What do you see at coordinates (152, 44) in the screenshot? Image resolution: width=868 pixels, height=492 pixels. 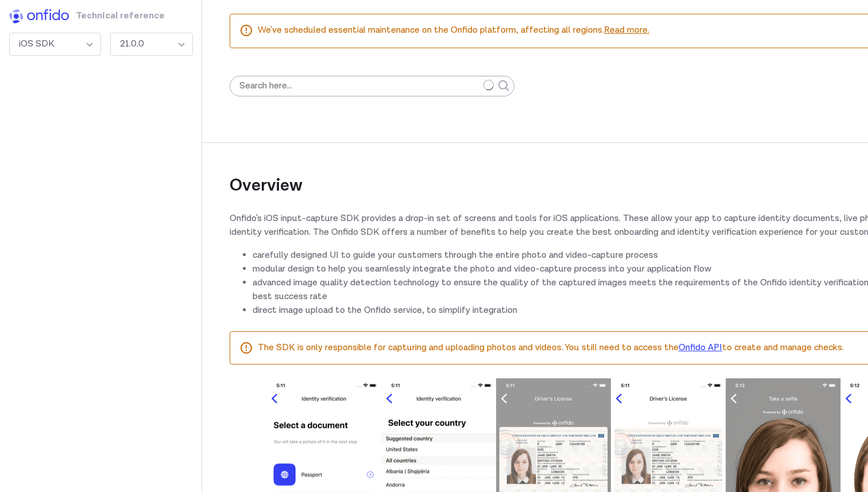 I see `div: 21.0.0` at bounding box center [152, 44].